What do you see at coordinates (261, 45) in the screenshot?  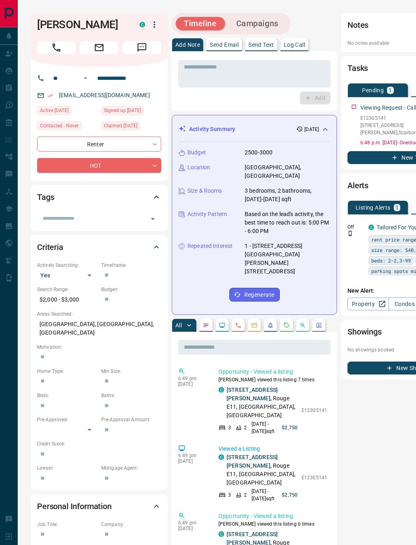 I see `p: Send Text` at bounding box center [261, 45].